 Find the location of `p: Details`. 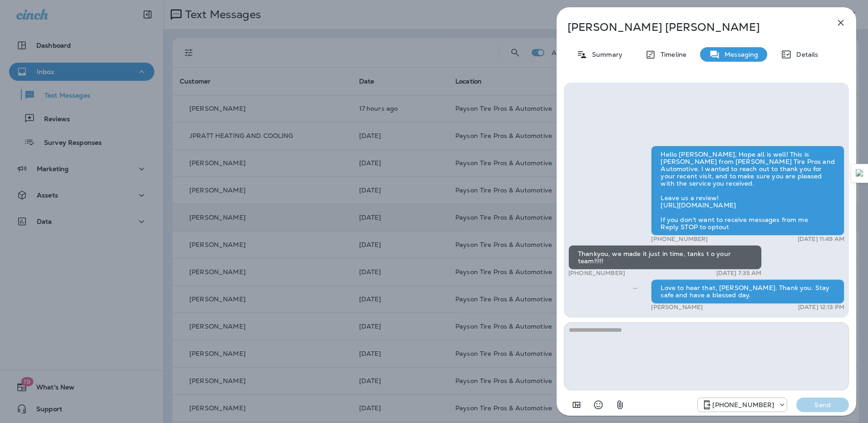

p: Details is located at coordinates (805, 54).